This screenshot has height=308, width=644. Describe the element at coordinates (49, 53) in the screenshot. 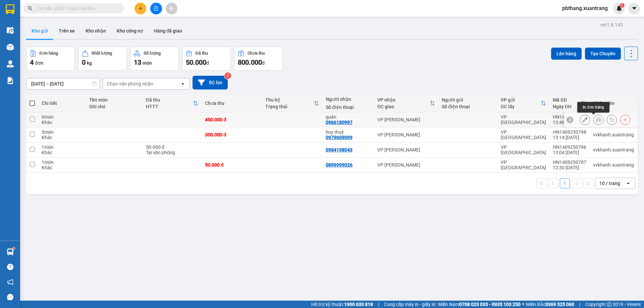

I see `div: Đơn hàng` at that location.